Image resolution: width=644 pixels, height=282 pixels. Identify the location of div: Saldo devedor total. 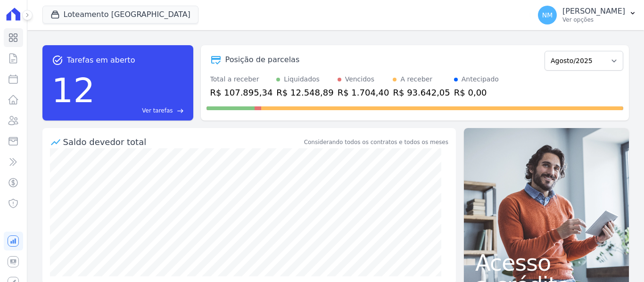
(182, 142).